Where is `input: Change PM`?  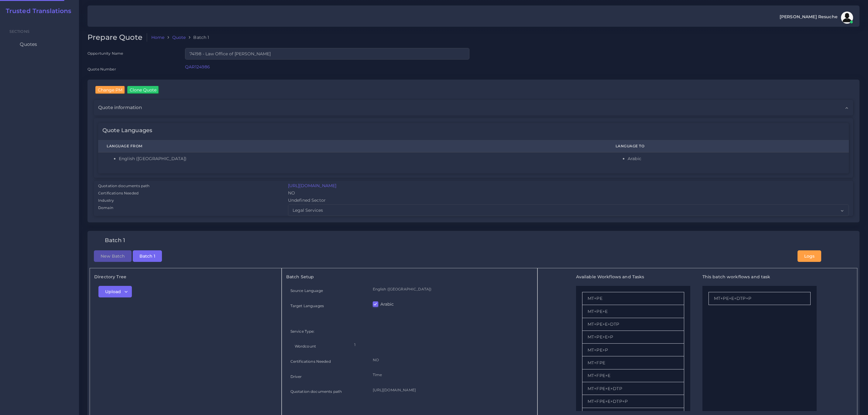 input: Change PM is located at coordinates (110, 90).